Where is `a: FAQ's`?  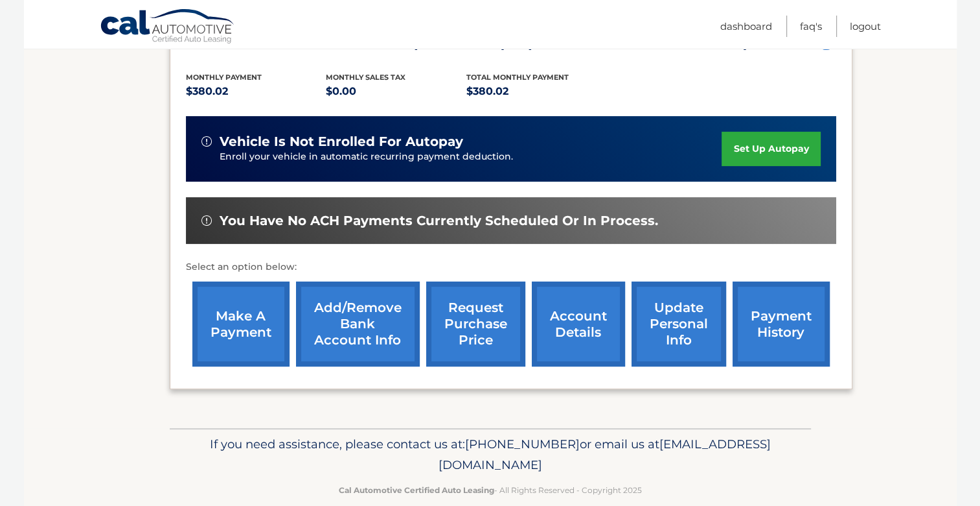
a: FAQ's is located at coordinates (811, 26).